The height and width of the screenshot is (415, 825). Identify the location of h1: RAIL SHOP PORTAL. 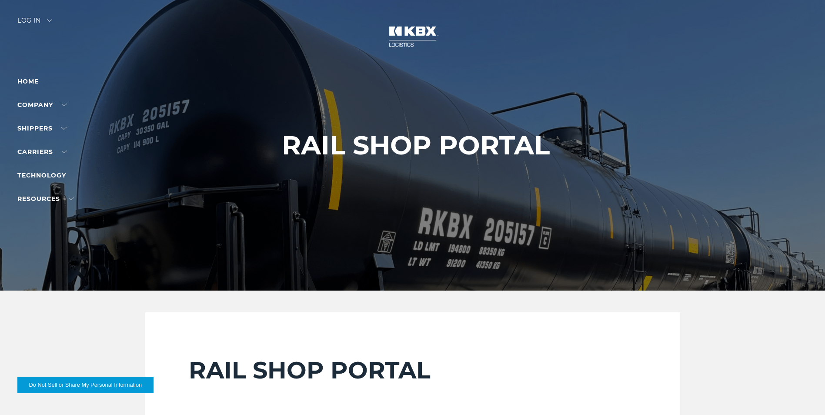
(416, 145).